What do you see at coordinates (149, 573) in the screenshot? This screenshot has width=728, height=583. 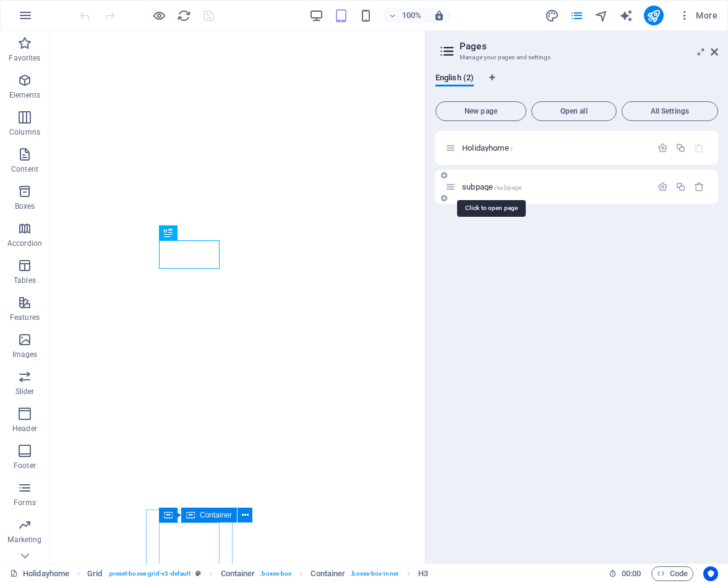 I see `span: . preset-boxes-grid-v3-default` at bounding box center [149, 573].